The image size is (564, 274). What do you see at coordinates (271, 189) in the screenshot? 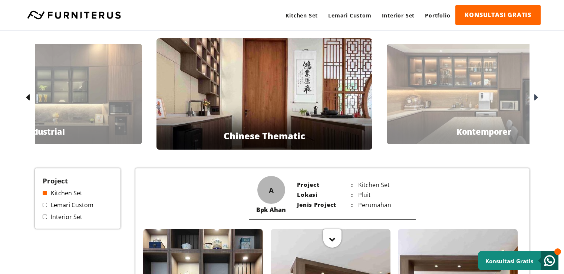
I see `span: A` at bounding box center [271, 189].